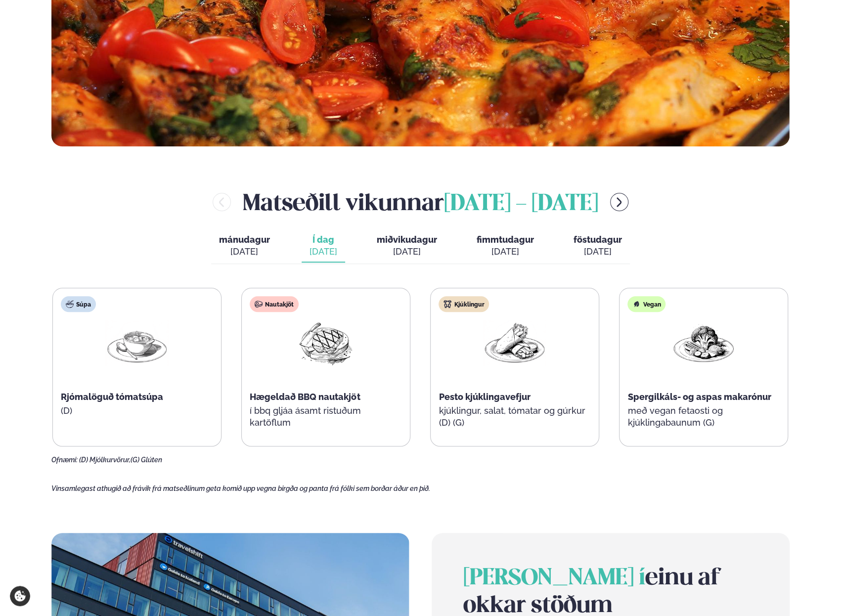 This screenshot has width=841, height=616. Describe the element at coordinates (304, 396) in the screenshot. I see `span: Hægeldað BBQ nautakjöt` at that location.